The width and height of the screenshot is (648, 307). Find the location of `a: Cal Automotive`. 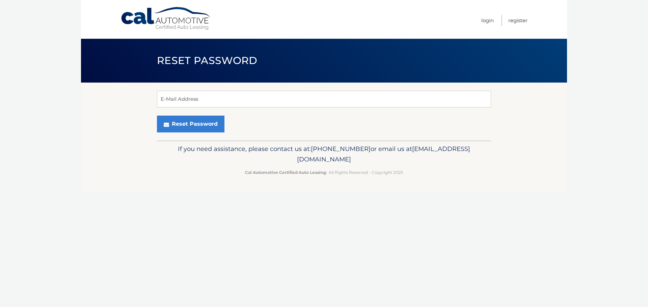

a: Cal Automotive is located at coordinates (166, 19).